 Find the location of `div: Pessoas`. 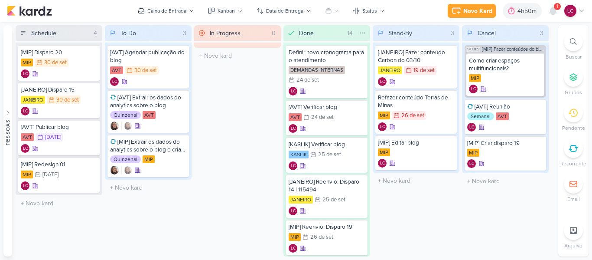

div: Pessoas is located at coordinates (8, 132).